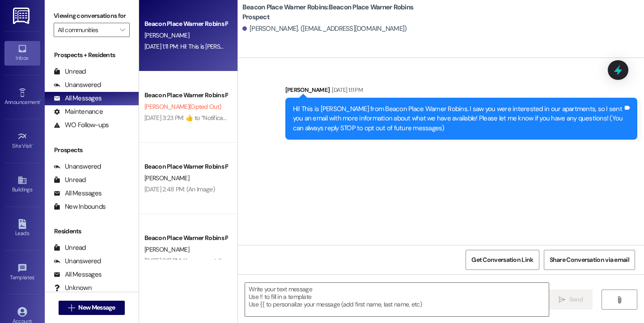 This screenshot has width=644, height=323. Describe the element at coordinates (92, 55) in the screenshot. I see `div: Prospects + Residents` at that location.